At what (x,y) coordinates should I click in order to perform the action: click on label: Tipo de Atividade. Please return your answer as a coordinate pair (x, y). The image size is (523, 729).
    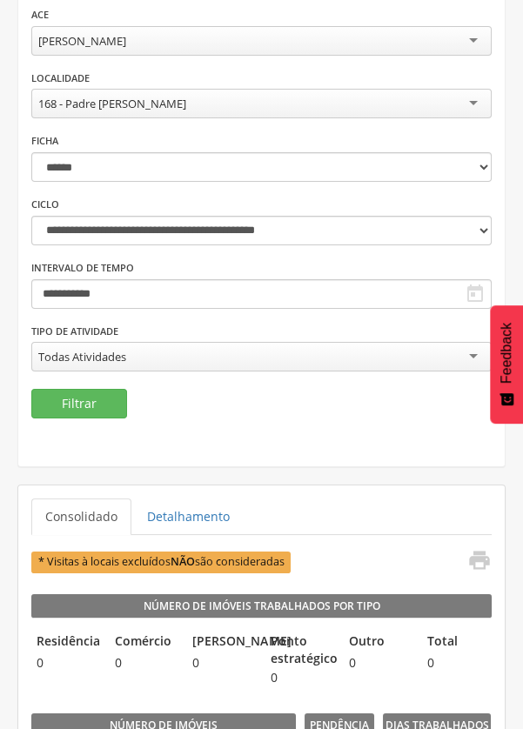
    Looking at the image, I should click on (75, 331).